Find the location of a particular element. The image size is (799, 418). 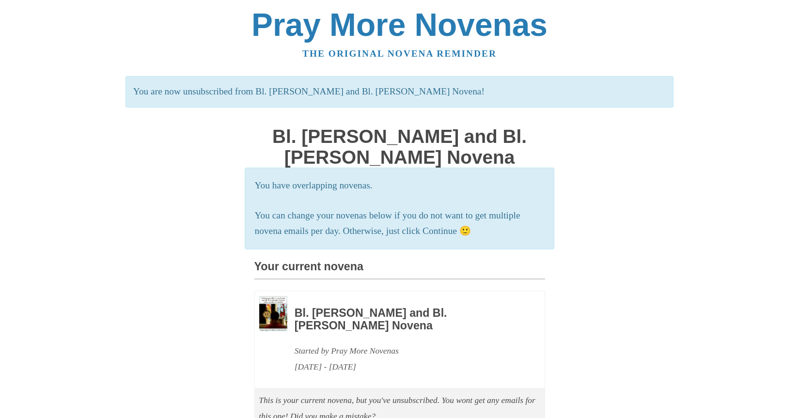

img: Novena image is located at coordinates (273, 313).